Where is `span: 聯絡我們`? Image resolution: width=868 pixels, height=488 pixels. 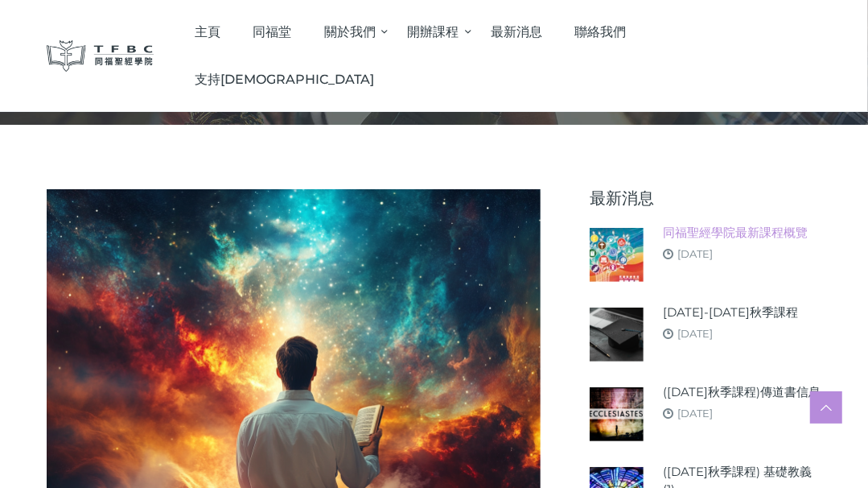
span: 聯絡我們 is located at coordinates (601, 31).